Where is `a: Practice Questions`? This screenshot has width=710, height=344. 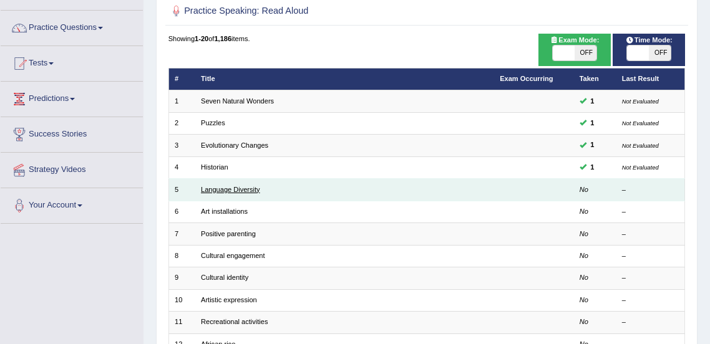
a: Practice Questions is located at coordinates (72, 26).